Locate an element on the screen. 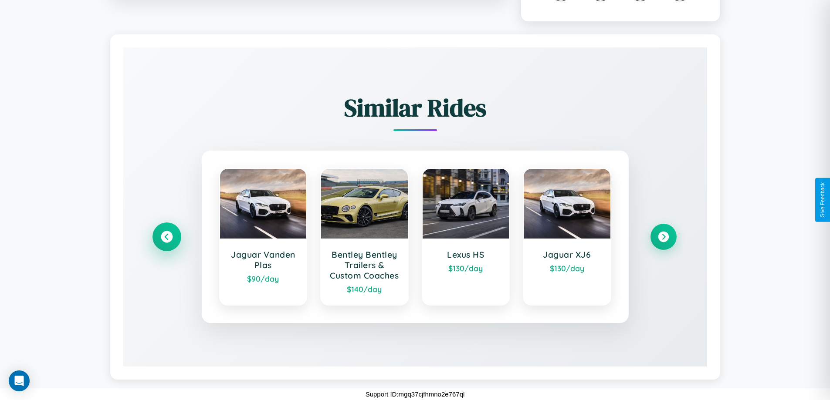 The height and width of the screenshot is (400, 830). h3: Jaguar Vanden Plas is located at coordinates (263, 260).